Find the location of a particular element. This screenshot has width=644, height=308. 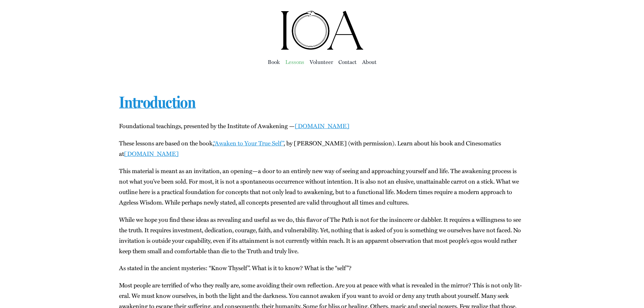

a: Vol­un­teer is located at coordinates (321, 62).